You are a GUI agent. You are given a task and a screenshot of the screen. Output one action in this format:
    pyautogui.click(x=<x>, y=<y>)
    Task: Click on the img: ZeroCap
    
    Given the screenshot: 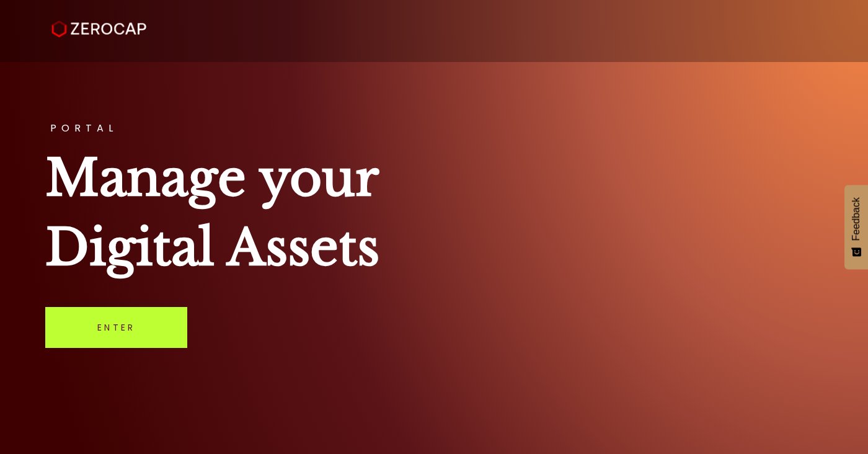 What is the action you would take?
    pyautogui.click(x=98, y=29)
    